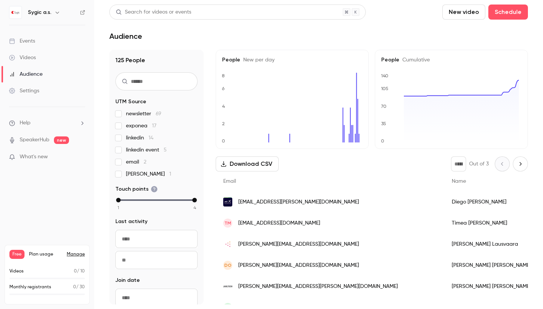 Image resolution: width=543 pixels, height=309 pixels. Describe the element at coordinates (223, 89) in the screenshot. I see `text: 6` at that location.